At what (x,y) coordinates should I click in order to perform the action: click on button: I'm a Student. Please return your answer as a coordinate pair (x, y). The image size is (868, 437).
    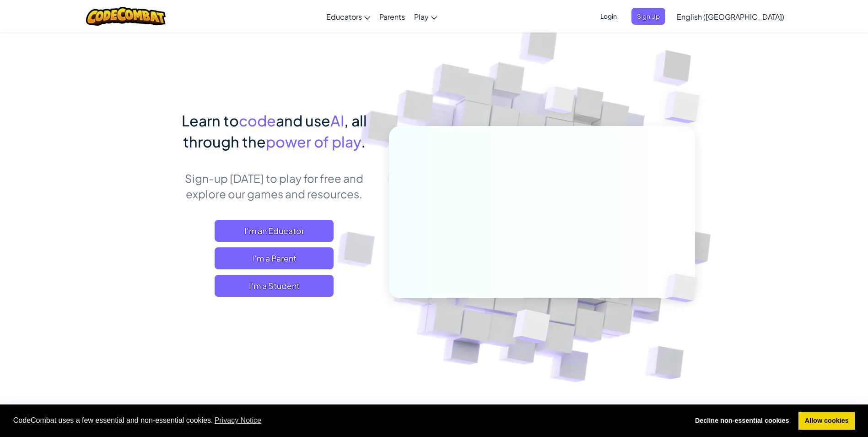
    Looking at the image, I should click on (274, 286).